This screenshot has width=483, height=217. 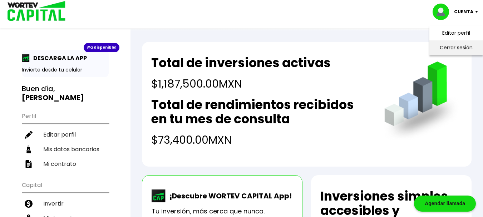 What do you see at coordinates (26, 58) in the screenshot?
I see `img: app-icon` at bounding box center [26, 58].